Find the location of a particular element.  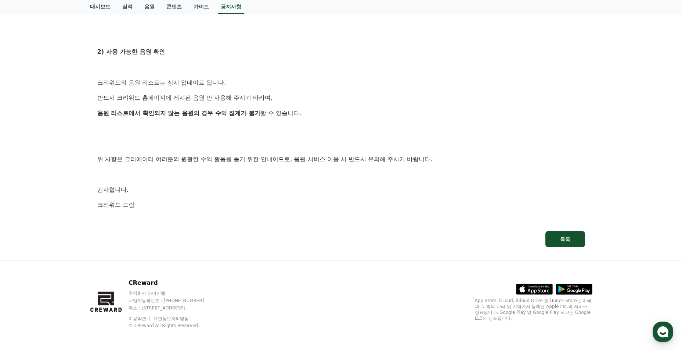

p: 위 사항은 크리에이터 여러분의 원활한 수익 활동을 돕기 위한 안내이므로, 음원 서비스 이용 시 반드시 유의해 주시기 바랍니다. is located at coordinates (341, 159).